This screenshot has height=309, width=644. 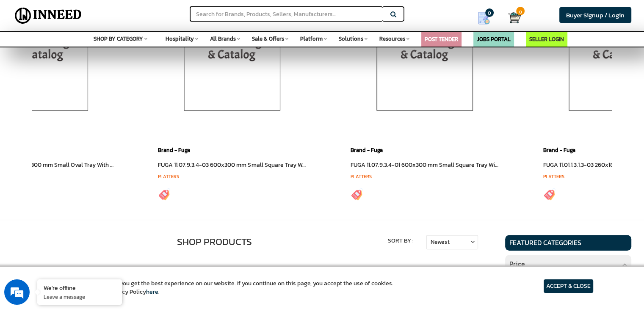 I want to click on a: my Quotes 0, so click(x=487, y=18).